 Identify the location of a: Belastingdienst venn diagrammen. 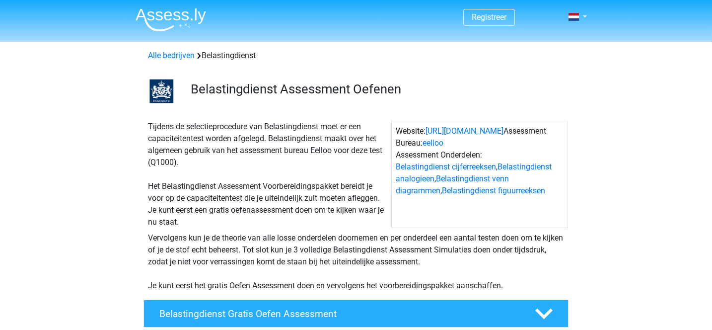
(453, 184).